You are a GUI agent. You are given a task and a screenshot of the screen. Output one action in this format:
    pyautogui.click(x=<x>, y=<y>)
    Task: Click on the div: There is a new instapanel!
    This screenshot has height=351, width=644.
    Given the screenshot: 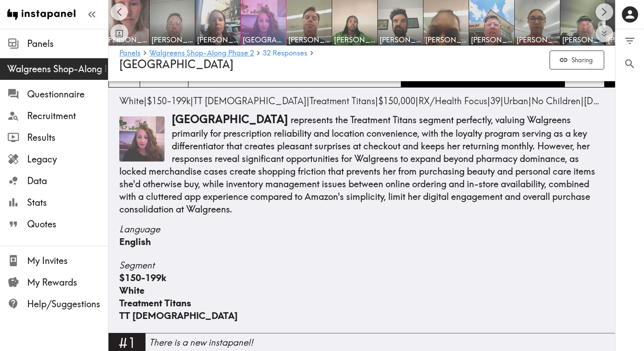 What is the action you would take?
    pyautogui.click(x=382, y=342)
    